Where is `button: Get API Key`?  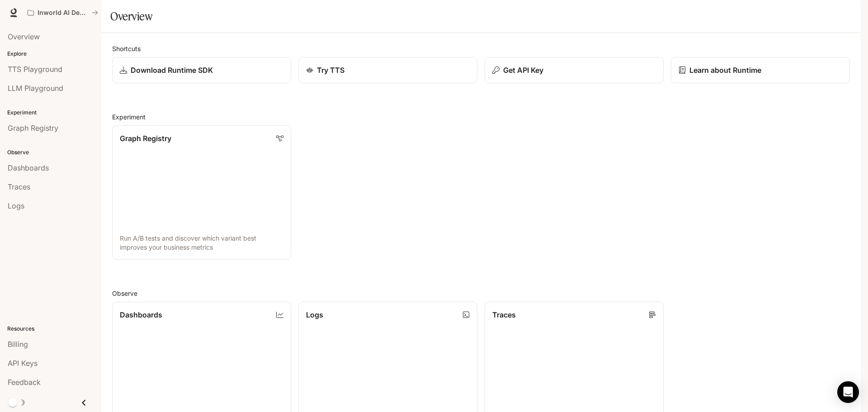
button: Get API Key is located at coordinates (574, 70).